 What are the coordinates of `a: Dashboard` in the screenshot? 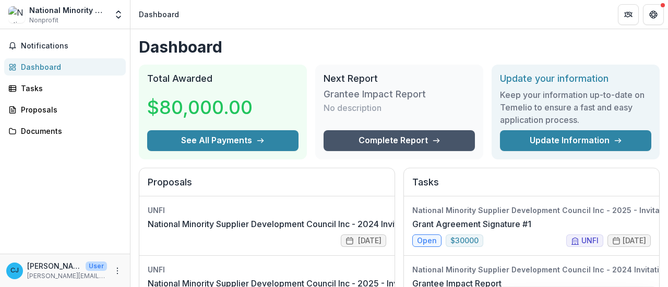 It's located at (65, 67).